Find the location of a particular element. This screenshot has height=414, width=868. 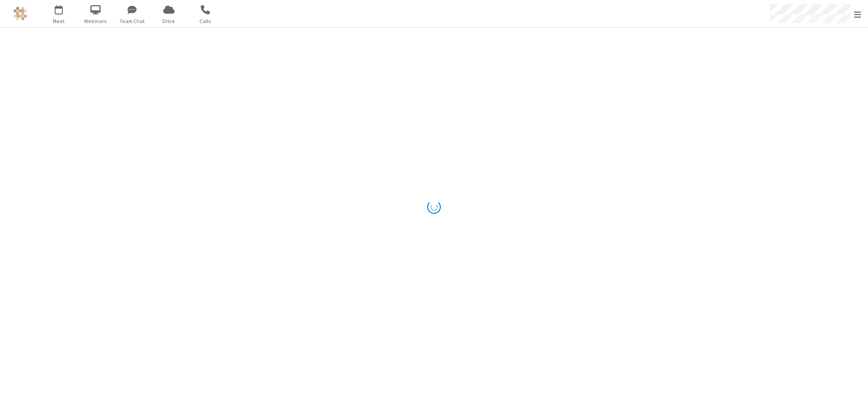

span: Meet is located at coordinates (59, 21).